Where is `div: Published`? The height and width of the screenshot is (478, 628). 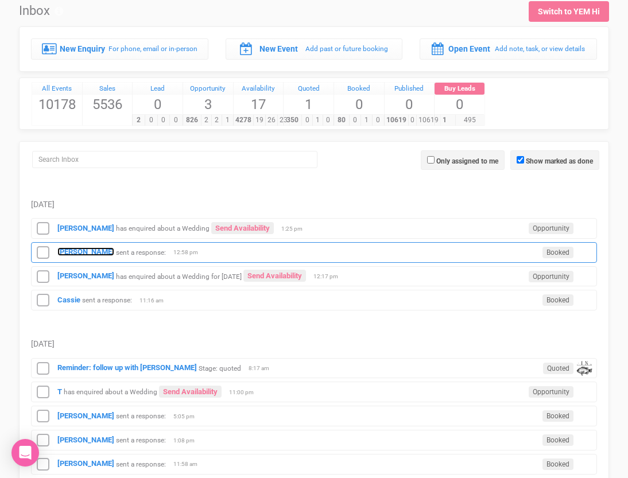 div: Published is located at coordinates (409, 89).